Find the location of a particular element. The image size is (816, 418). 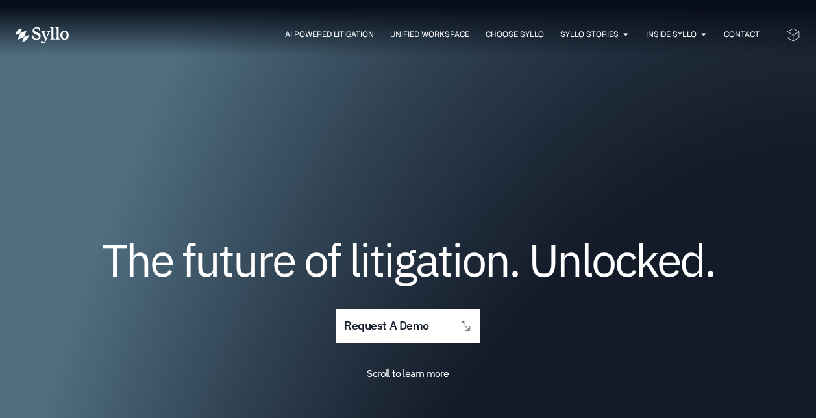

nav: Menu is located at coordinates (427, 34).